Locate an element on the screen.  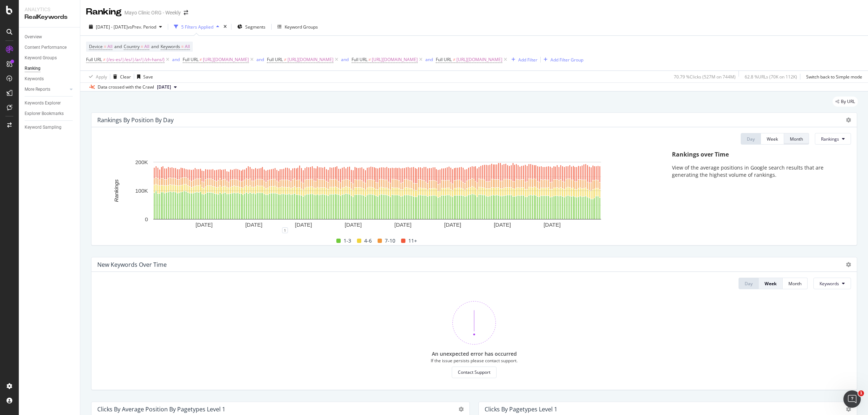
button: Keywords is located at coordinates (832, 283).